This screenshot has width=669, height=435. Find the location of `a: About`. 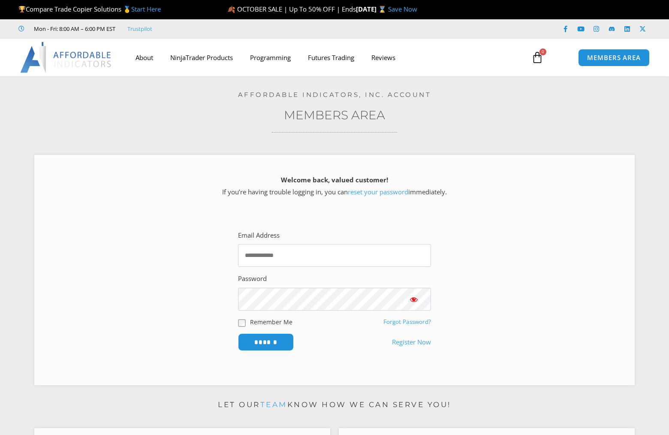

a: About is located at coordinates (144, 58).